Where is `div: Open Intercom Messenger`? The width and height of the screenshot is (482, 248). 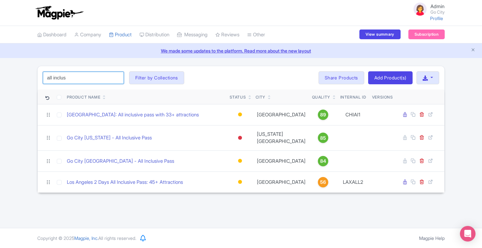 div: Open Intercom Messenger is located at coordinates (468, 234).